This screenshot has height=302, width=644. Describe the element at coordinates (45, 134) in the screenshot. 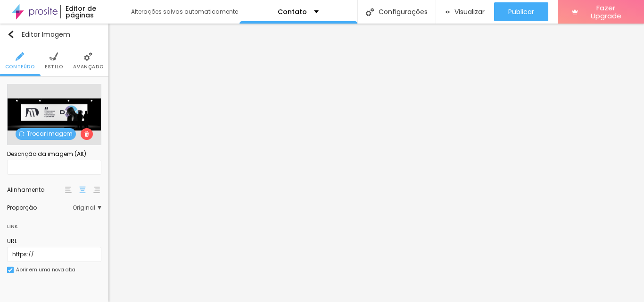

I see `span: Trocar imagem` at that location.